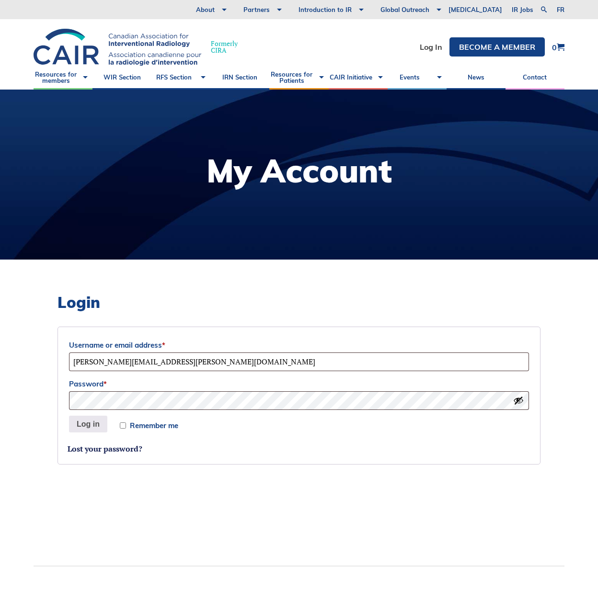  I want to click on a: FormerlyCIRA, so click(140, 47).